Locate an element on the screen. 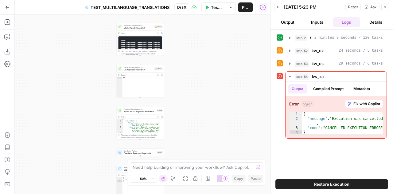 The height and width of the screenshot is (194, 393). button: Copy is located at coordinates (239, 178).